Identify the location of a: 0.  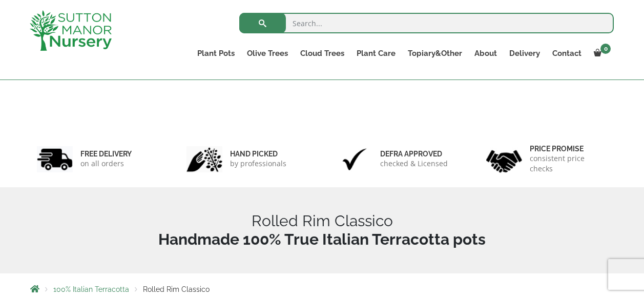
(600, 54).